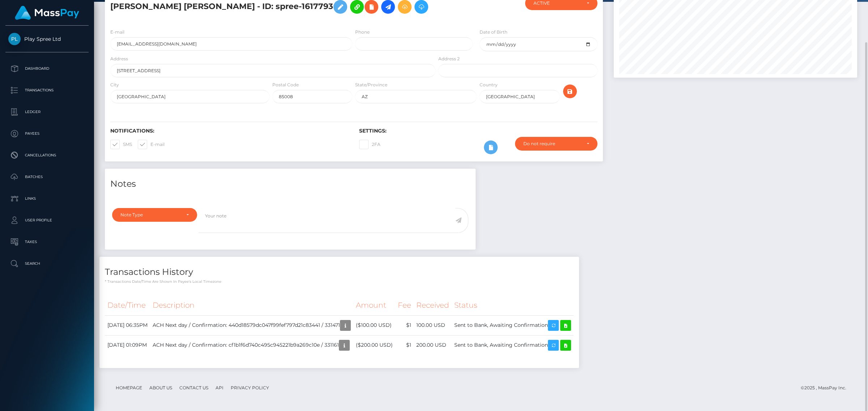 This screenshot has height=411, width=868. What do you see at coordinates (339, 282) in the screenshot?
I see `p: * Transactions date/time are shown in payee's local timezone` at bounding box center [339, 282].